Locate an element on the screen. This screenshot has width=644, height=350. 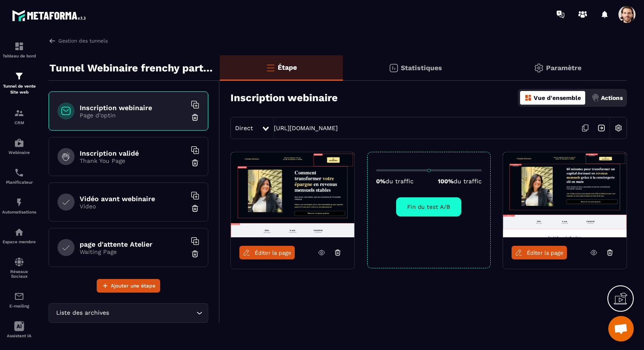
a: Gestion des tunnels is located at coordinates (78, 41).